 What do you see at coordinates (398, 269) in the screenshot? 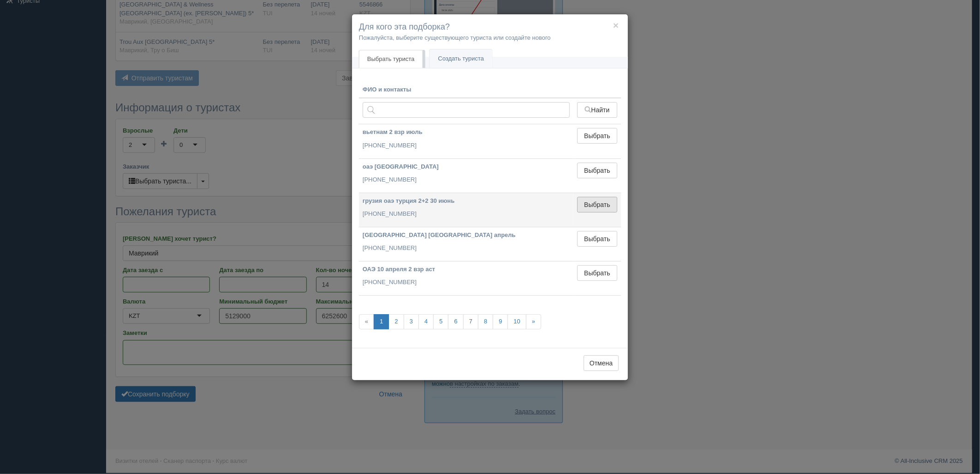
I see `b: ОАЭ 10 апреля 2 взр аст` at bounding box center [398, 269].